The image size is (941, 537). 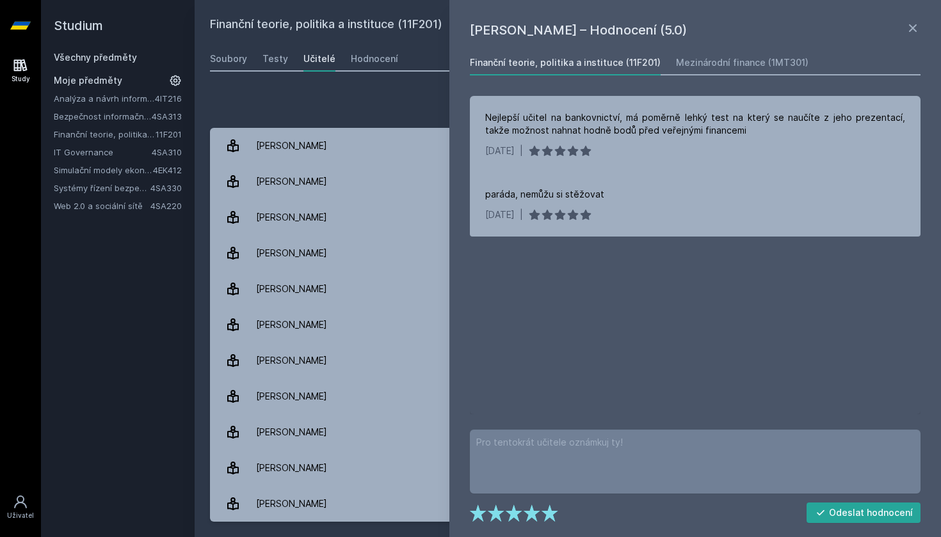 What do you see at coordinates (102, 116) in the screenshot?
I see `a: Bezpečnost informačních systémů` at bounding box center [102, 116].